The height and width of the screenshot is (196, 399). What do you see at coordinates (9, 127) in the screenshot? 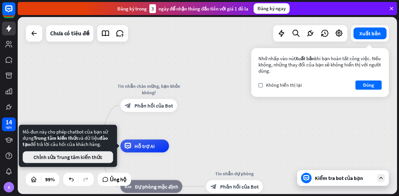
I see `font: ngày` at bounding box center [9, 127].